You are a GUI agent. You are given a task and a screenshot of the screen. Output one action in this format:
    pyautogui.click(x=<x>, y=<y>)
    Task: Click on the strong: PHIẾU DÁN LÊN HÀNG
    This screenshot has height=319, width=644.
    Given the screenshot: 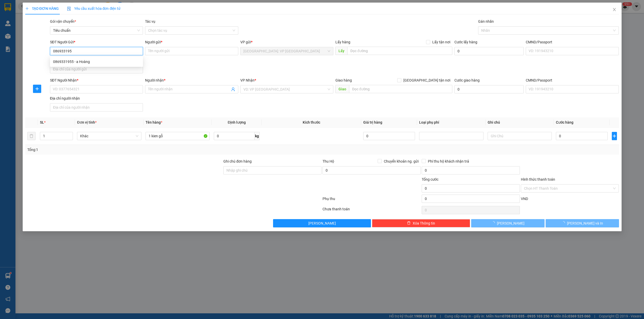 What is the action you would take?
    pyautogui.click(x=68, y=6)
    